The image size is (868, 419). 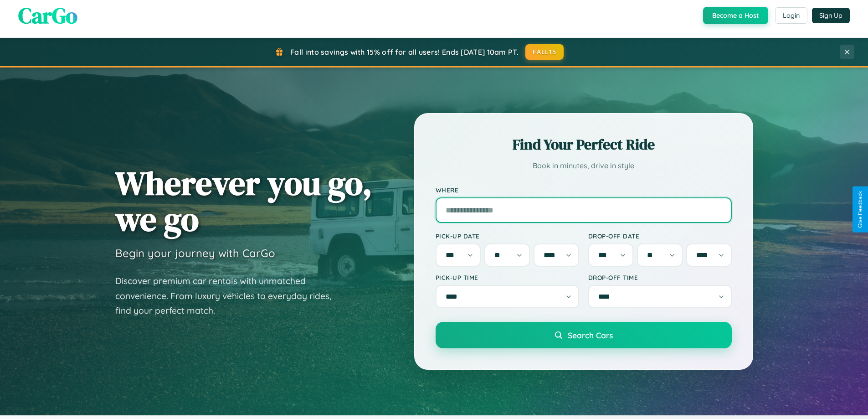 What do you see at coordinates (590, 335) in the screenshot?
I see `span: Search Cars` at bounding box center [590, 335].